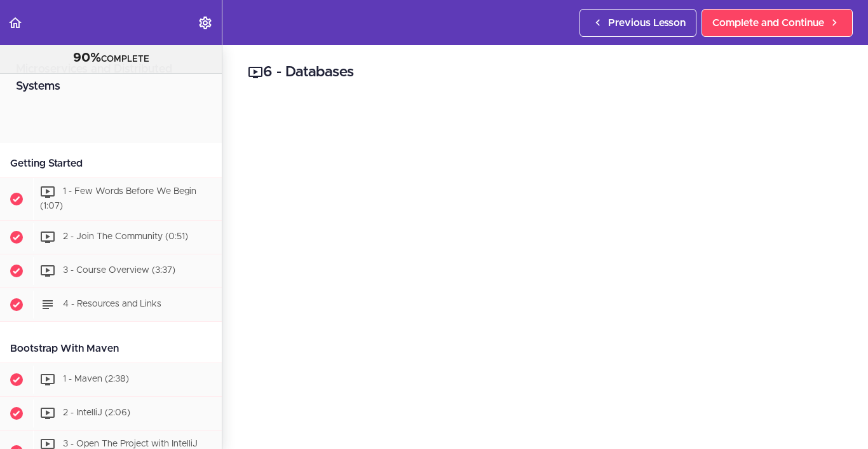  What do you see at coordinates (112, 304) in the screenshot?
I see `span: 4 - Resources and Links` at bounding box center [112, 304].